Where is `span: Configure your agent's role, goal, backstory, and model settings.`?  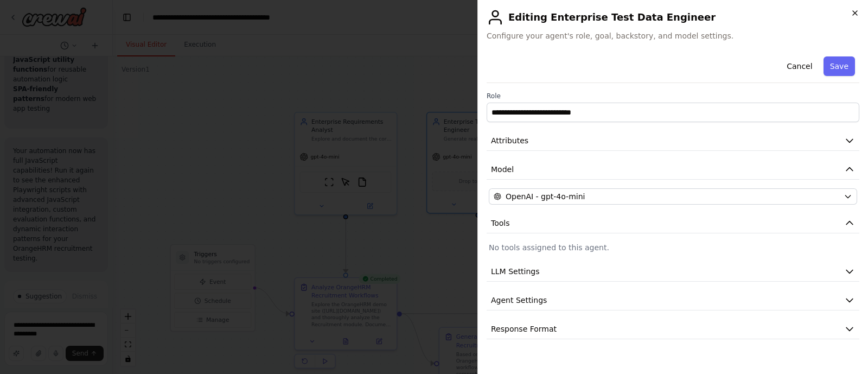
span: Configure your agent's role, goal, backstory, and model settings. is located at coordinates (673, 36).